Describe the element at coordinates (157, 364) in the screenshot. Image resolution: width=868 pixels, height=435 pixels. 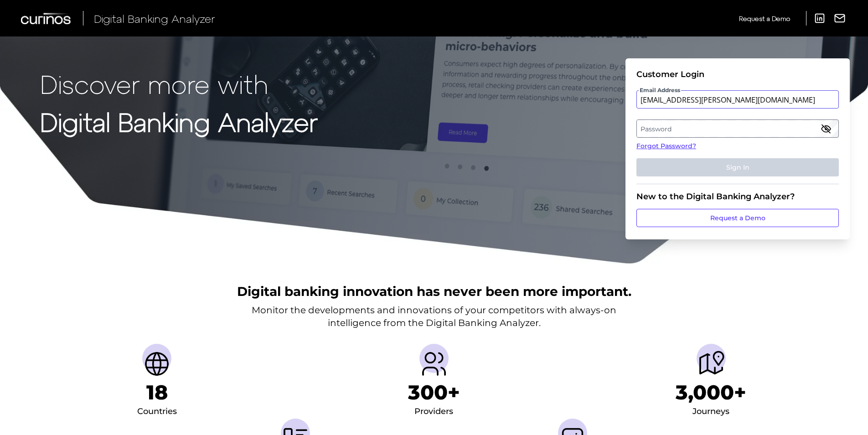
I see `img: Countries` at that location.